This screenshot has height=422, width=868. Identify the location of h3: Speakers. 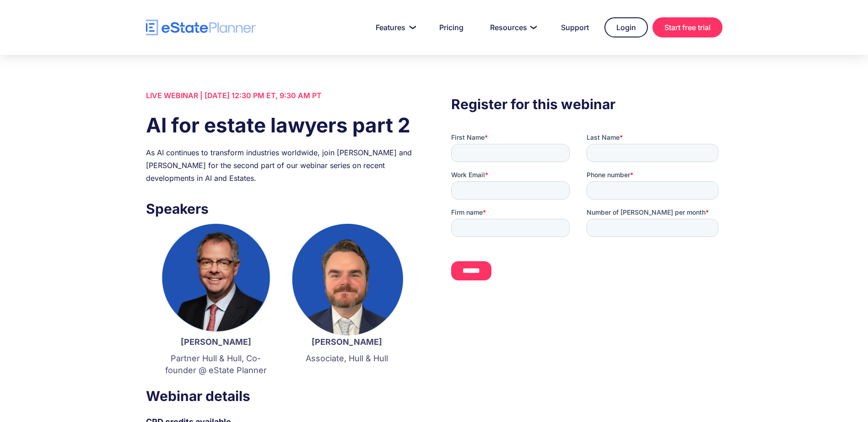
(281, 209).